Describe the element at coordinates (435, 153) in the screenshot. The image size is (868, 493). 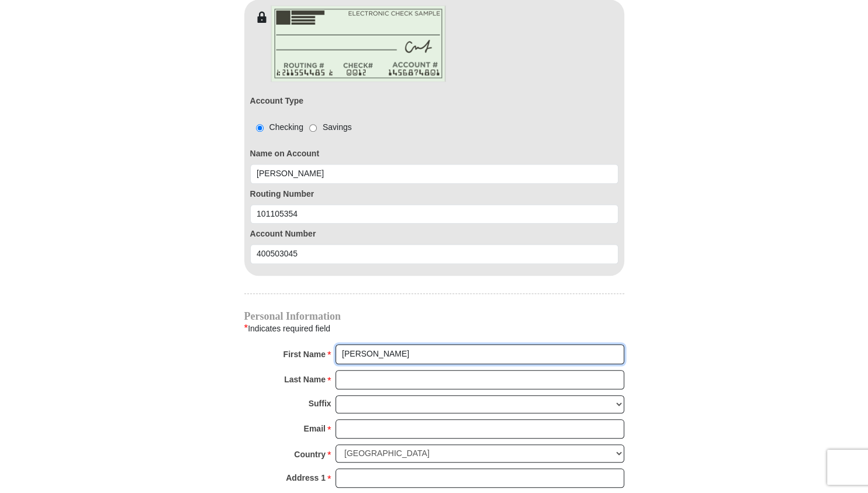
I see `label: Name on Account` at that location.